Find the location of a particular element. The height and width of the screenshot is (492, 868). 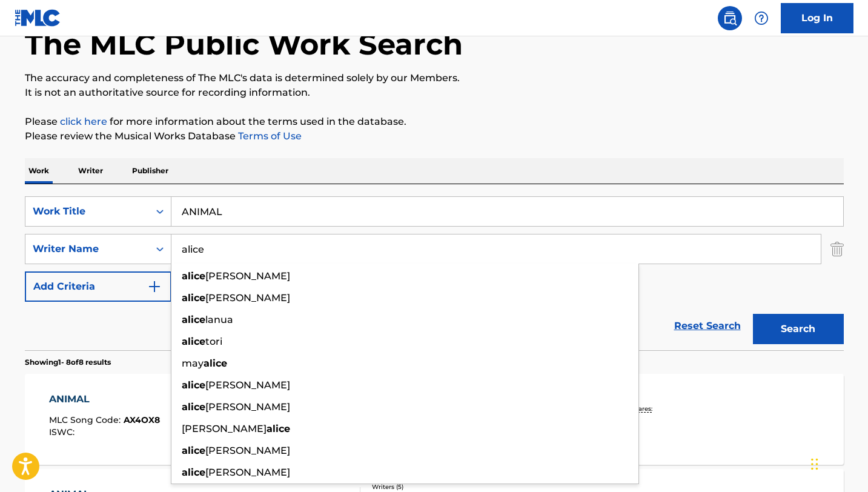

p: Work is located at coordinates (39, 171).